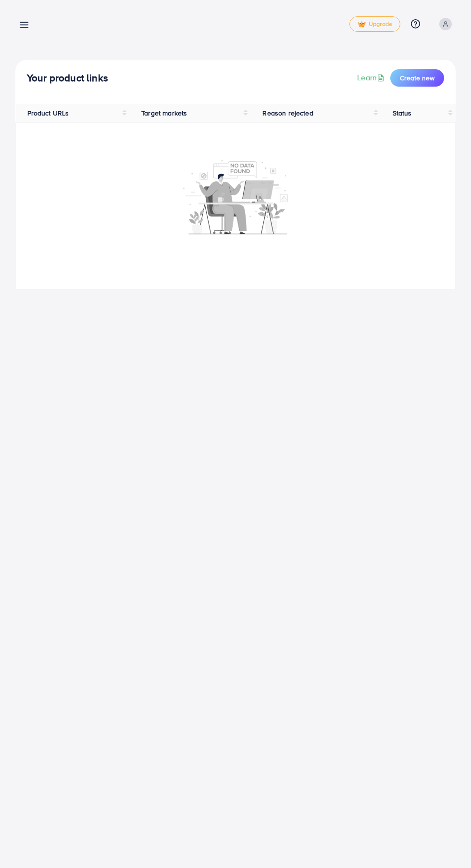  Describe the element at coordinates (164, 113) in the screenshot. I see `span: Target markets` at that location.